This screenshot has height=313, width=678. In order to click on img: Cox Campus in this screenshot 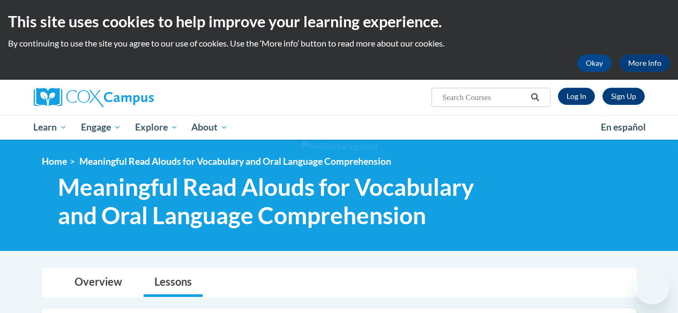, I will do `click(94, 98)`.